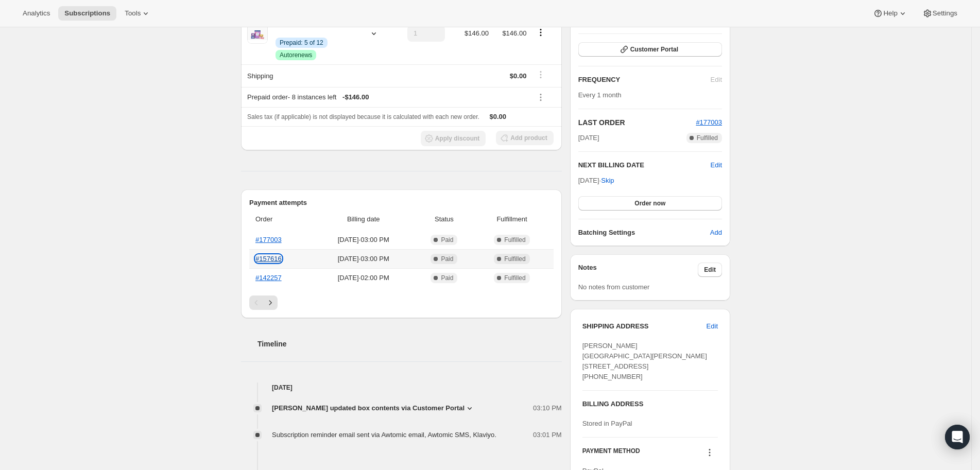 The image size is (980, 470). I want to click on a: #142257, so click(268, 278).